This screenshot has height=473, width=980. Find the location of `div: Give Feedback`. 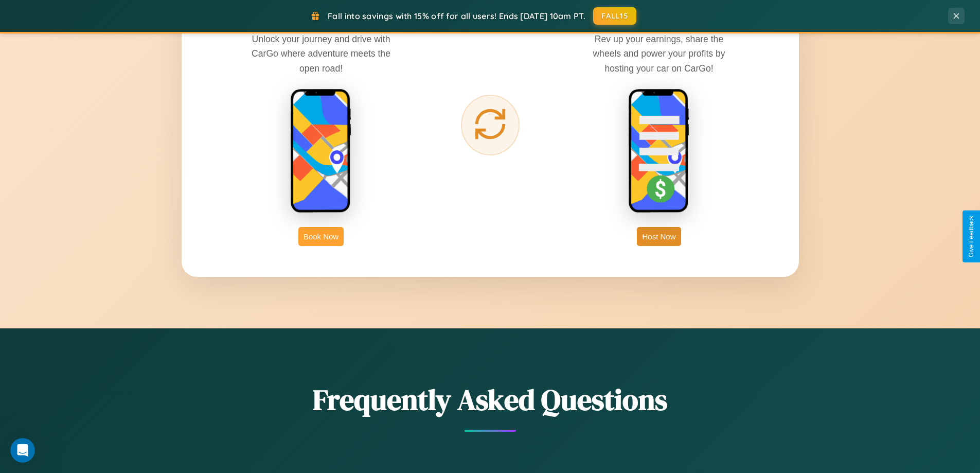

div: Give Feedback is located at coordinates (971, 236).